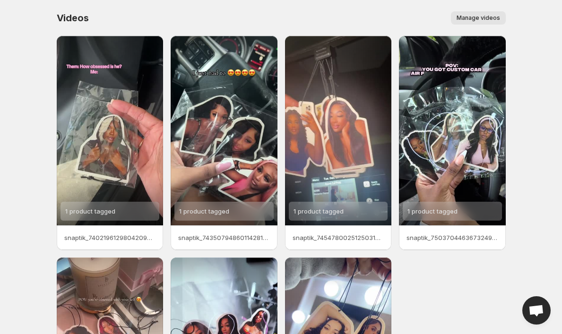 The width and height of the screenshot is (562, 334). What do you see at coordinates (338, 238) in the screenshot?
I see `p: snaptik_7454780025125031211_hd` at bounding box center [338, 238].